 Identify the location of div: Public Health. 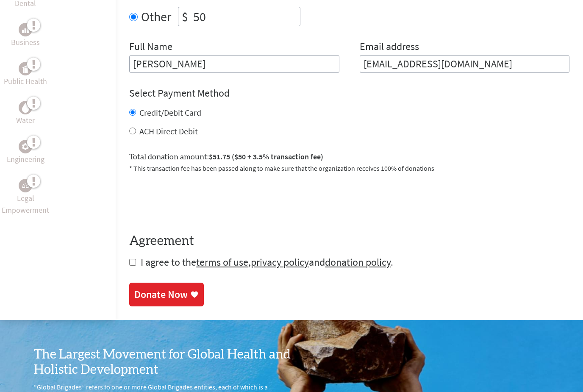
(25, 69).